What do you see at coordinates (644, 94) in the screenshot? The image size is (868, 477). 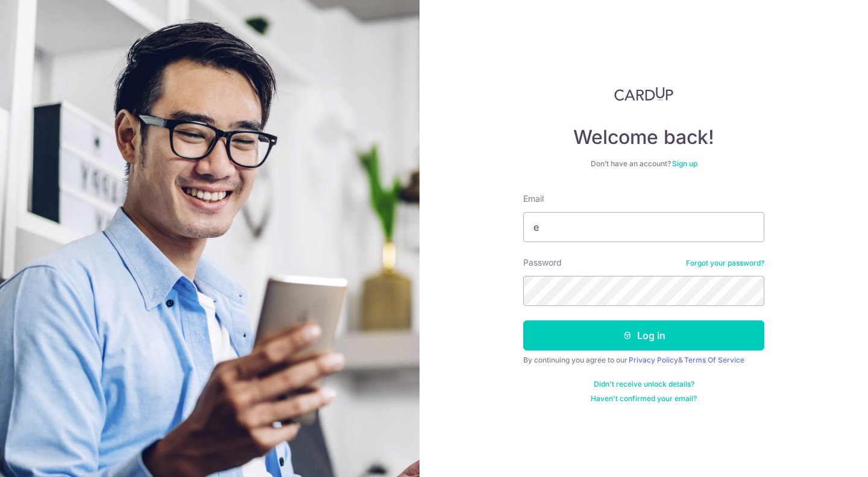 I see `img: CardUp Logo` at bounding box center [644, 94].